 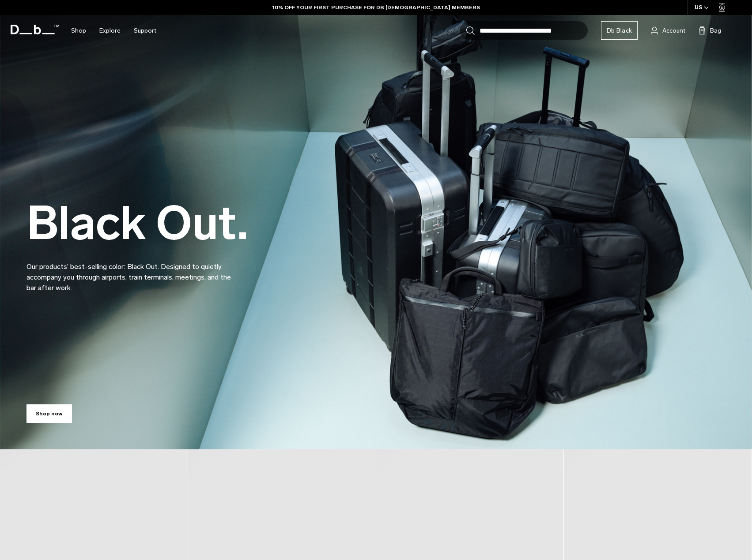 I want to click on a: Shop now, so click(x=49, y=413).